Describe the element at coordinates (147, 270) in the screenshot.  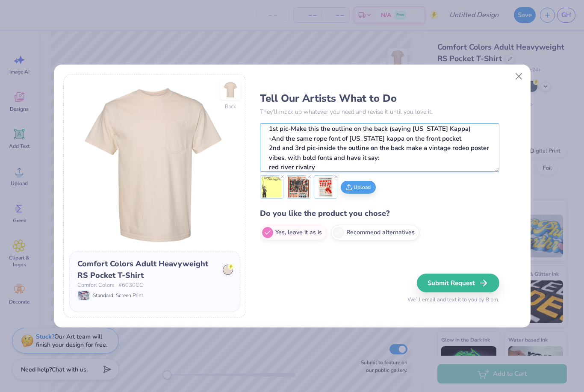
I see `div: Comfort Colors Adult Heavyweight RS Pocket T-Shirt` at that location.